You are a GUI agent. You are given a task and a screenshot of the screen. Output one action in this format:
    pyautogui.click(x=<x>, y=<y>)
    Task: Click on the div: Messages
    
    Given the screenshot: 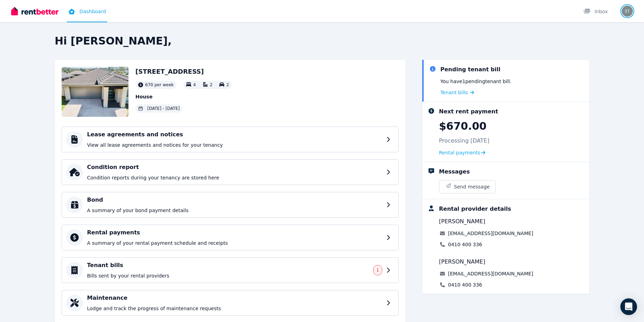 What is the action you would take?
    pyautogui.click(x=454, y=172)
    